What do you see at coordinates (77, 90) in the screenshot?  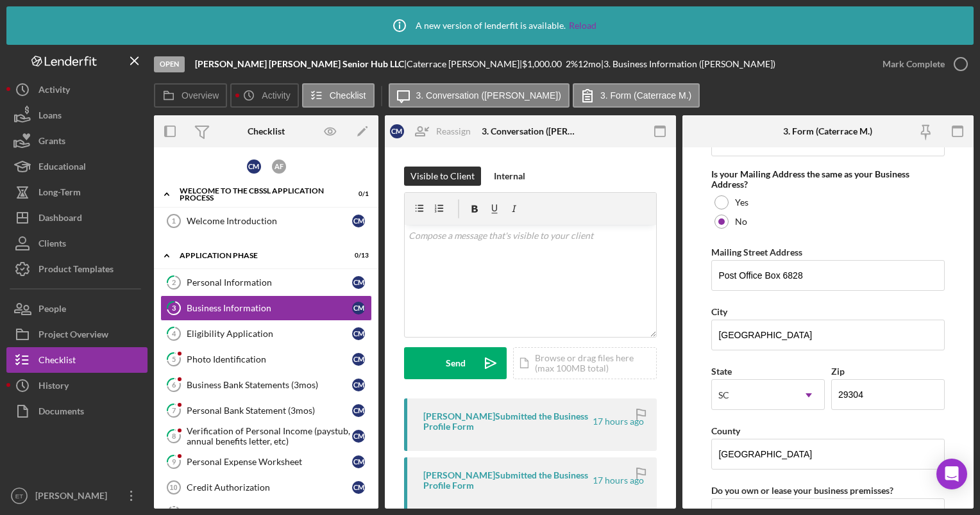 I see `a: Activity` at bounding box center [77, 90].